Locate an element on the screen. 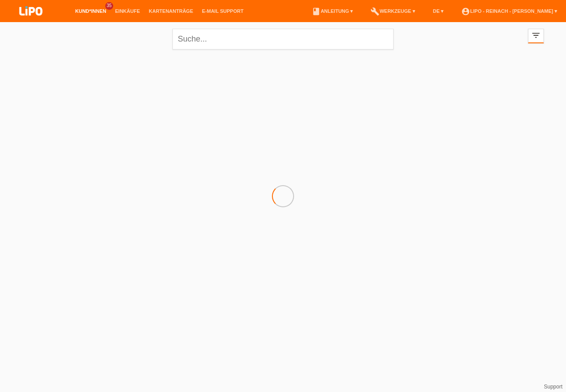 The height and width of the screenshot is (392, 566). a: LIPO pay is located at coordinates (31, 21).